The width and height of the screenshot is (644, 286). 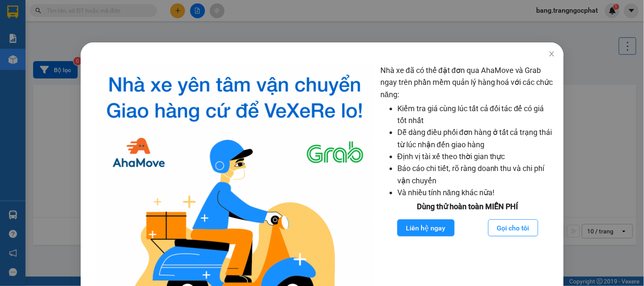 I want to click on div: Dùng thử hoàn toàn MIỄN PHÍ, so click(x=468, y=207).